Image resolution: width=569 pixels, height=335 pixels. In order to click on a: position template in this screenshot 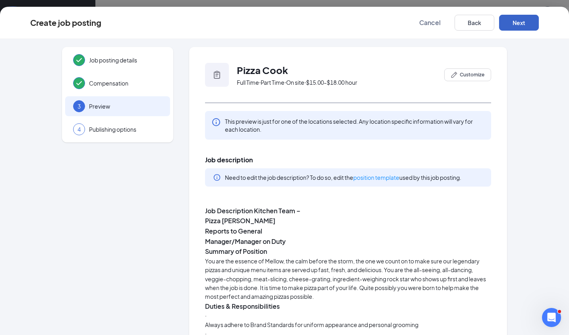, I will do `click(377, 177)`.